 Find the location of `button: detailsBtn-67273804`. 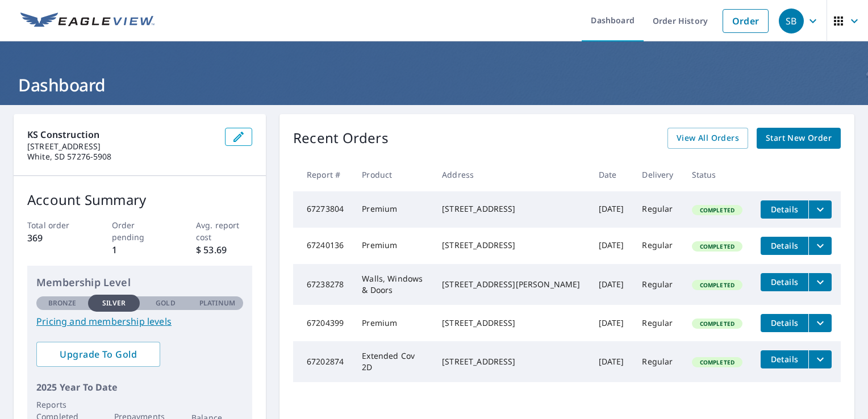

button: detailsBtn-67273804 is located at coordinates (784, 210).